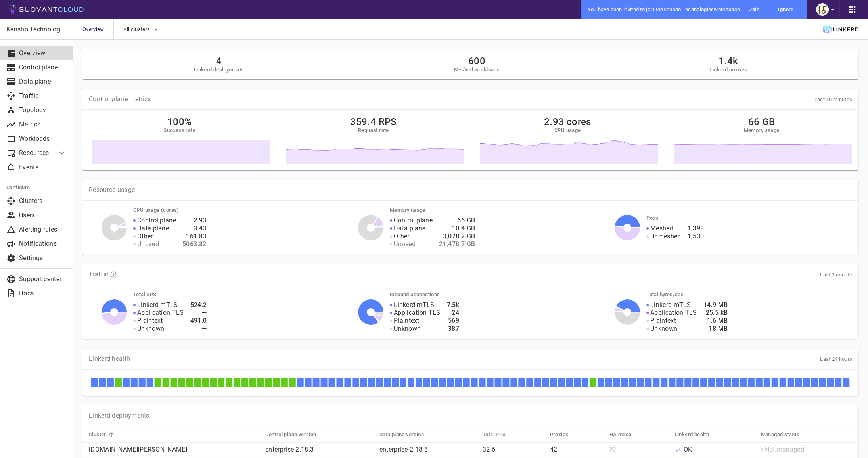 The height and width of the screenshot is (458, 868). I want to click on h4: 25.5 kB, so click(716, 313).